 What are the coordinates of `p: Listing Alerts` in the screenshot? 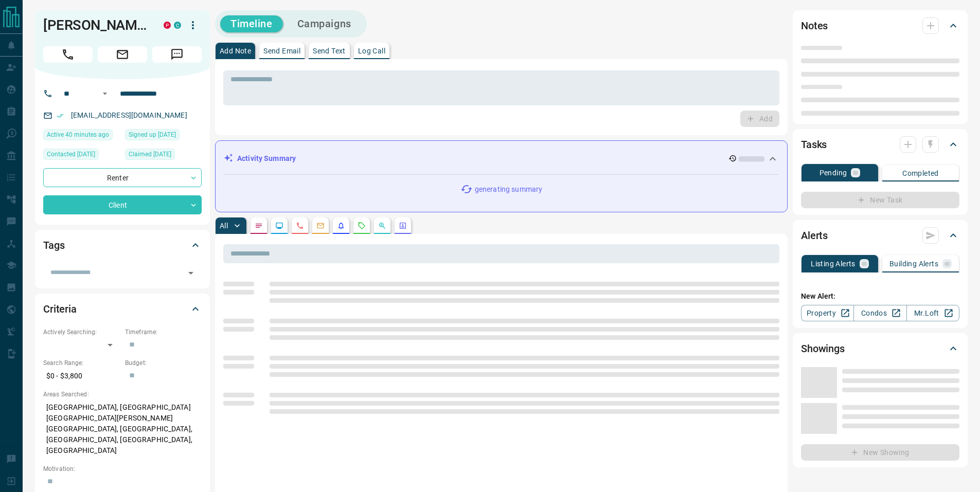 It's located at (833, 264).